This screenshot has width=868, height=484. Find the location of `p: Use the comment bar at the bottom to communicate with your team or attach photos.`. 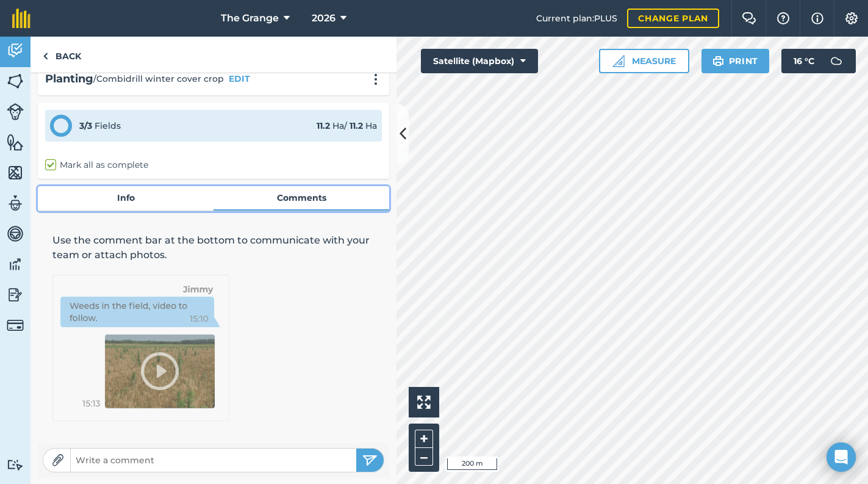

p: Use the comment bar at the bottom to communicate with your team or attach photos. is located at coordinates (214, 248).